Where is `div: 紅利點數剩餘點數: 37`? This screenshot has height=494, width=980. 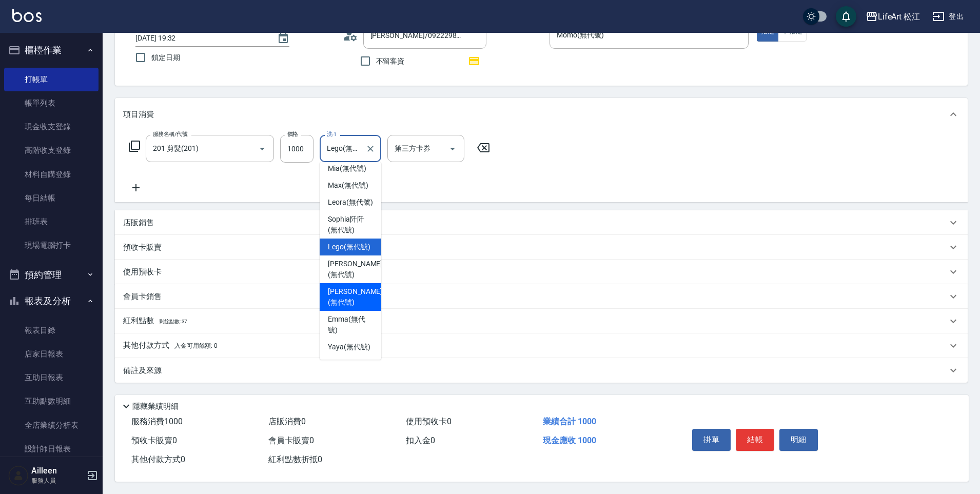
div: 紅利點數剩餘點數: 37 is located at coordinates (542, 321).